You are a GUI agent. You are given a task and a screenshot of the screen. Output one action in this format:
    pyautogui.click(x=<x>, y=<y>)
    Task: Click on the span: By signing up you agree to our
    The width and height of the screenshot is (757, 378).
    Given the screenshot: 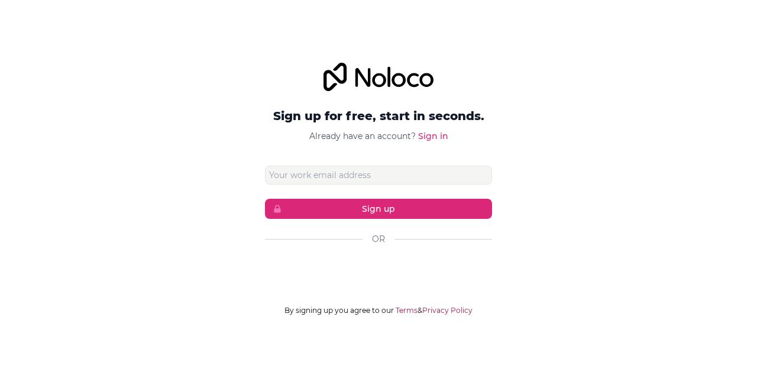 What is the action you would take?
    pyautogui.click(x=339, y=311)
    